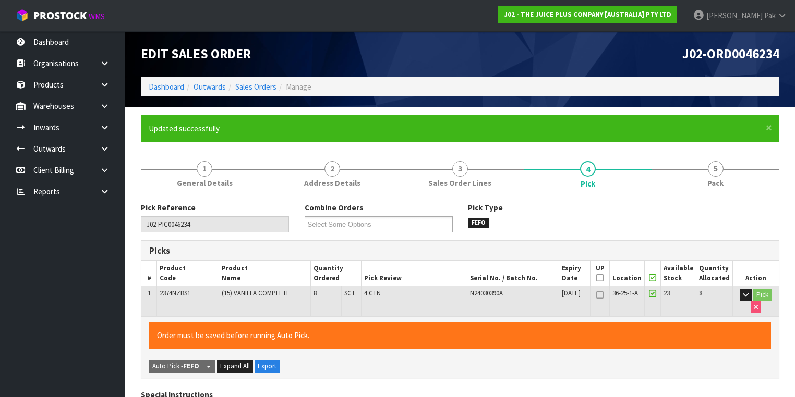  I want to click on th: Location, so click(627, 273).